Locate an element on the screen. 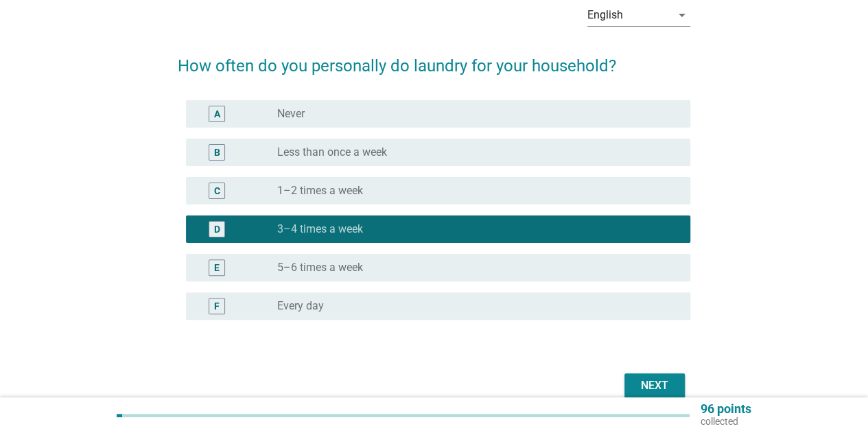 The width and height of the screenshot is (868, 433). div: Next is located at coordinates (655, 386).